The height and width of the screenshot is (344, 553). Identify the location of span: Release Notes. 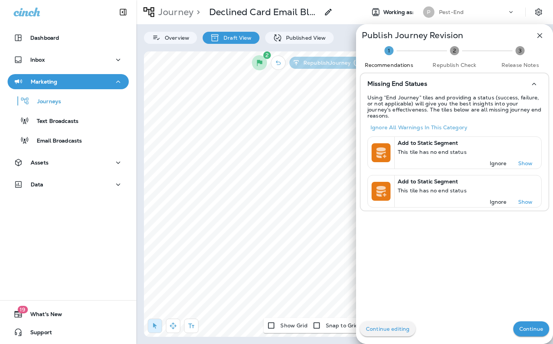
(520, 65).